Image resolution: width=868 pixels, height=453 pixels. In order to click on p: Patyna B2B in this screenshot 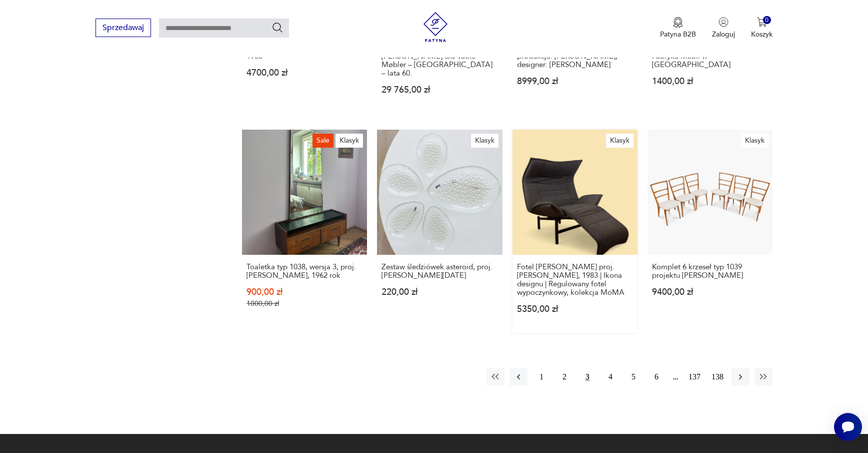, I will do `click(678, 34)`.